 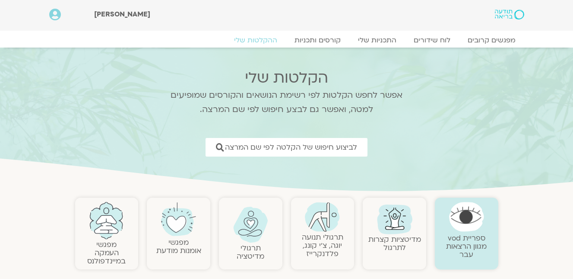 I want to click on a: ספריית vodמגוון הרצאות עבר, so click(x=466, y=246).